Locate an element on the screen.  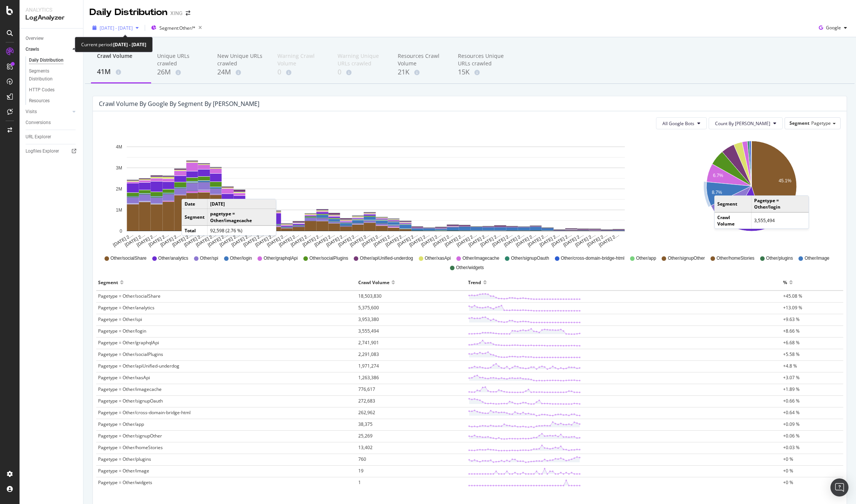
span: Other/graphqlApi is located at coordinates (280, 258).